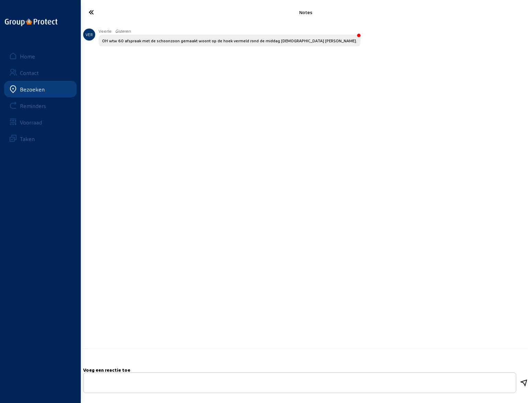  Describe the element at coordinates (29, 73) in the screenshot. I see `div: Contact` at that location.